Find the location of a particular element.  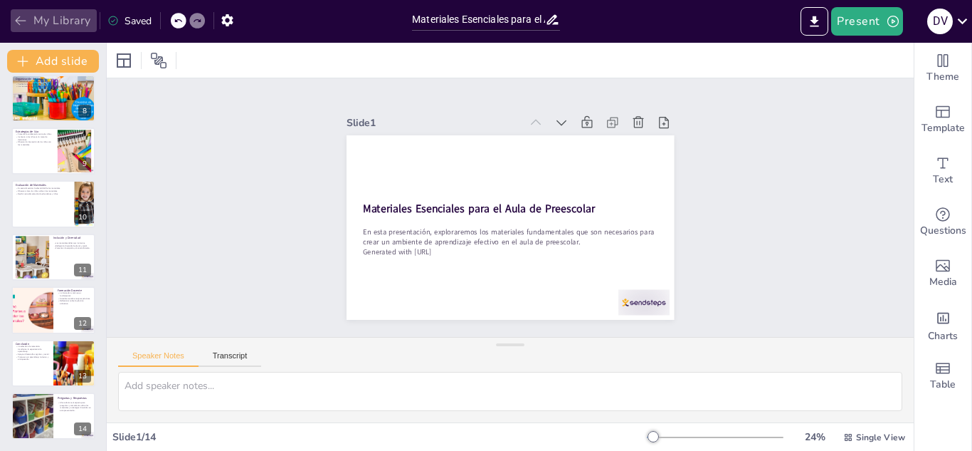

span: Single View is located at coordinates (880, 437).